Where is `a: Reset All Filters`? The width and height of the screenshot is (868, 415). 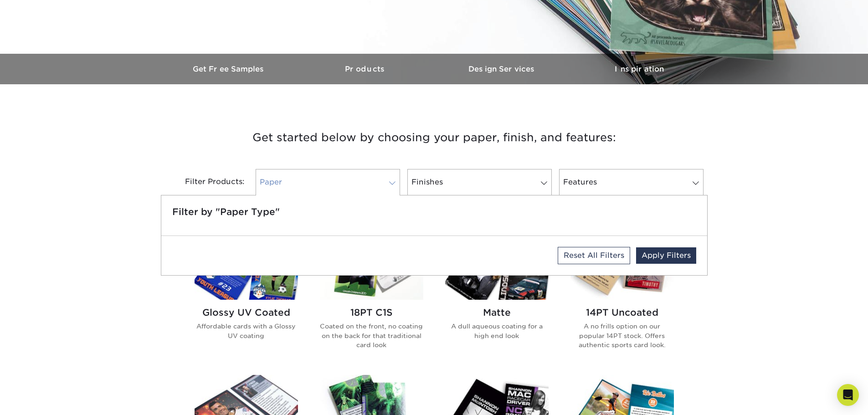
a: Reset All Filters is located at coordinates (594, 255).